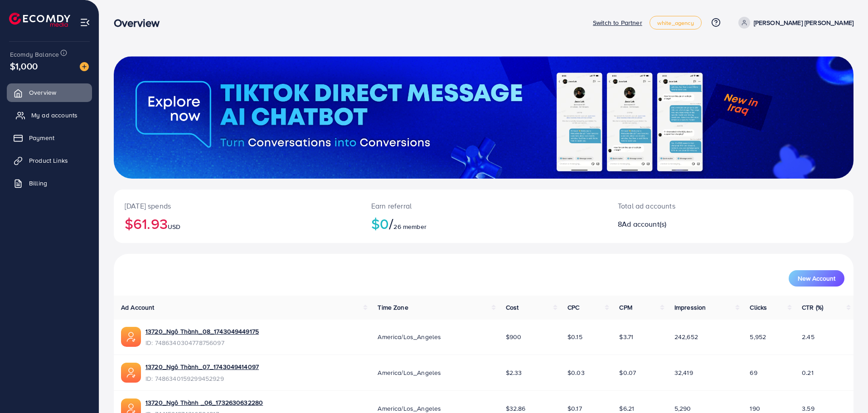  I want to click on span: My ad accounts, so click(54, 115).